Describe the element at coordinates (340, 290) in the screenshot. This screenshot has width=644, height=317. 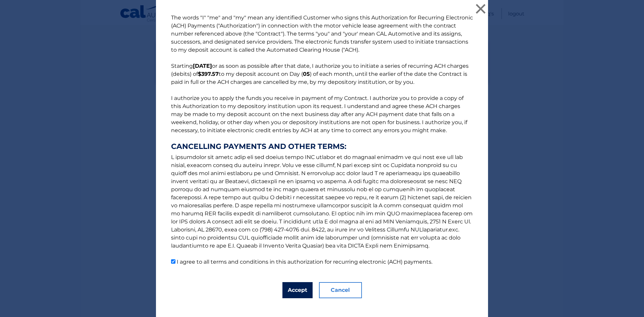
I see `button: Cancel` at that location.